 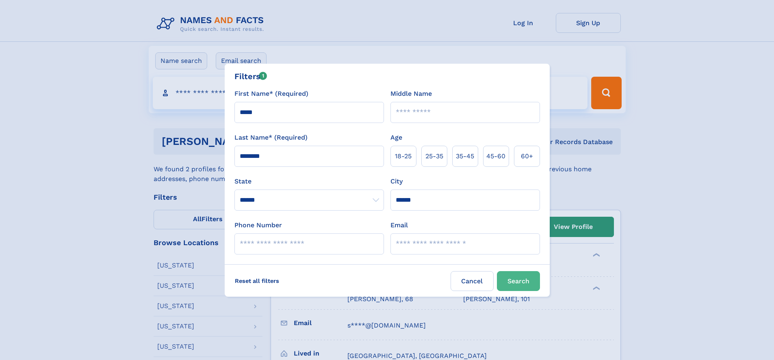 What do you see at coordinates (527, 156) in the screenshot?
I see `span: 60+` at bounding box center [527, 156].